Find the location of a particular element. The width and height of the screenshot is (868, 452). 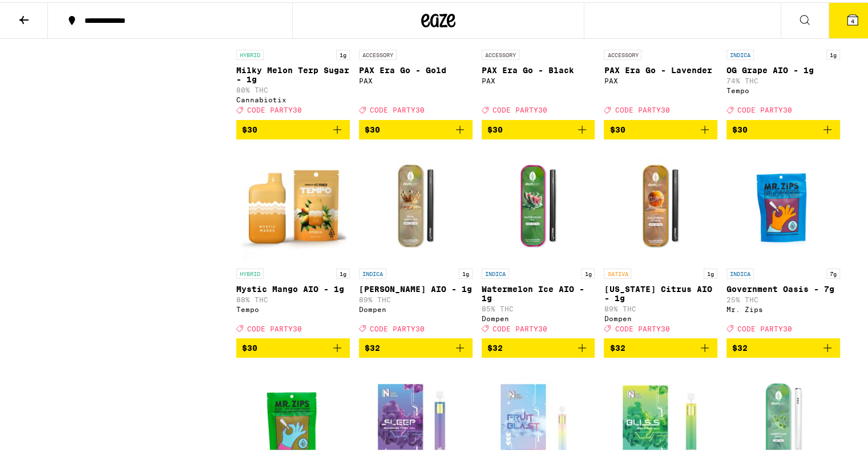

div: Cannabiotix is located at coordinates (293, 97).